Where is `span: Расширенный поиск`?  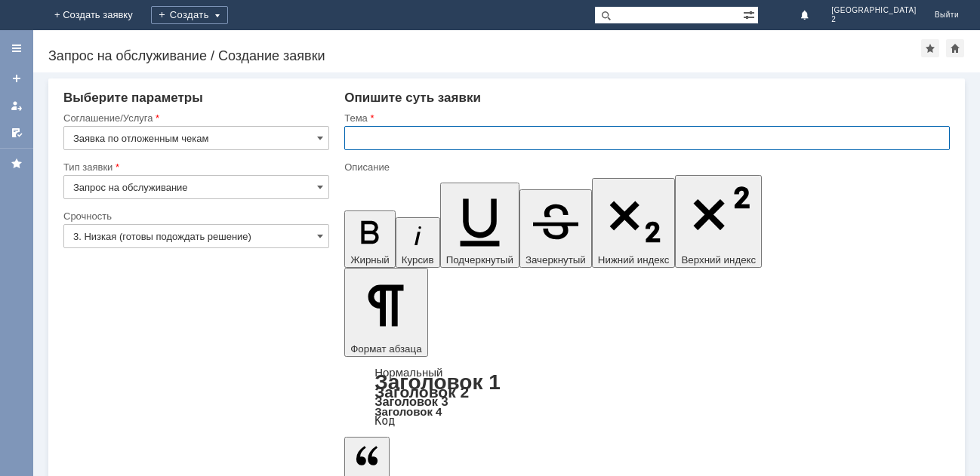
span: Расширенный поиск is located at coordinates (751, 14).